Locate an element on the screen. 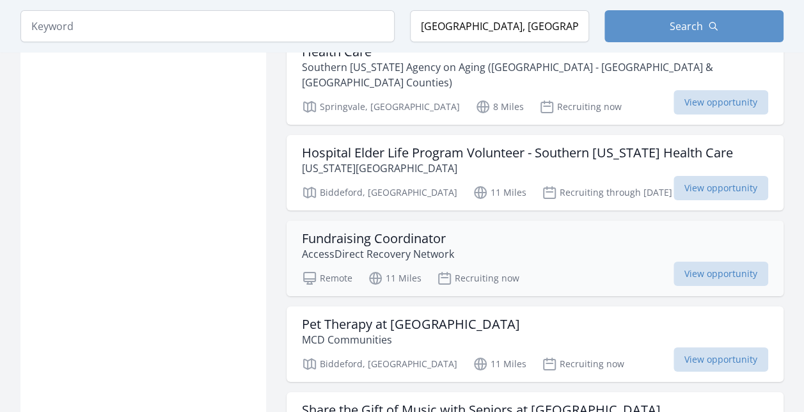 The image size is (804, 412). input: Location is located at coordinates (500, 26).